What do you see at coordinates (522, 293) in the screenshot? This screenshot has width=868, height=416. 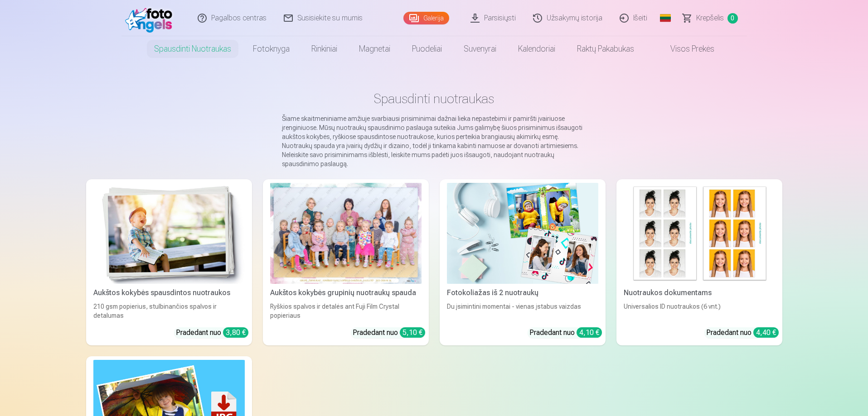 I see `div: Fotokoliažas iš 2 nuotraukų` at bounding box center [522, 293].